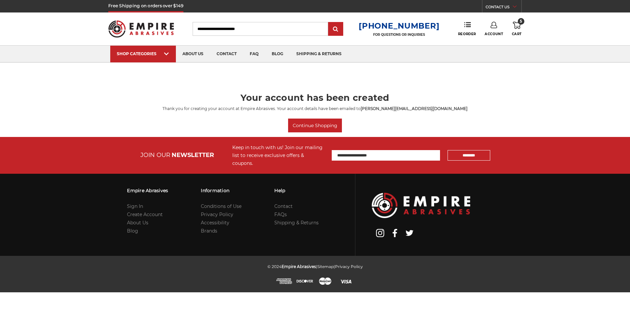  I want to click on a: Shipping & Returns, so click(296, 223).